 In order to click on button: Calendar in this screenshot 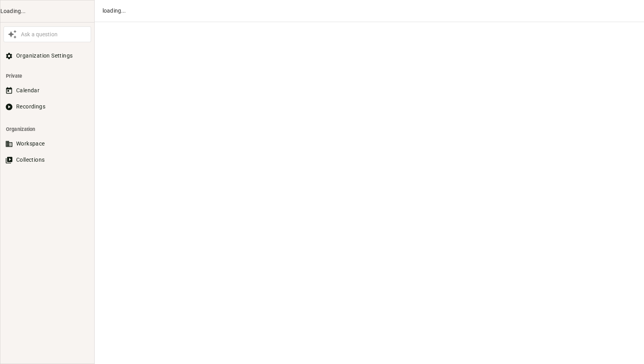, I will do `click(47, 90)`.